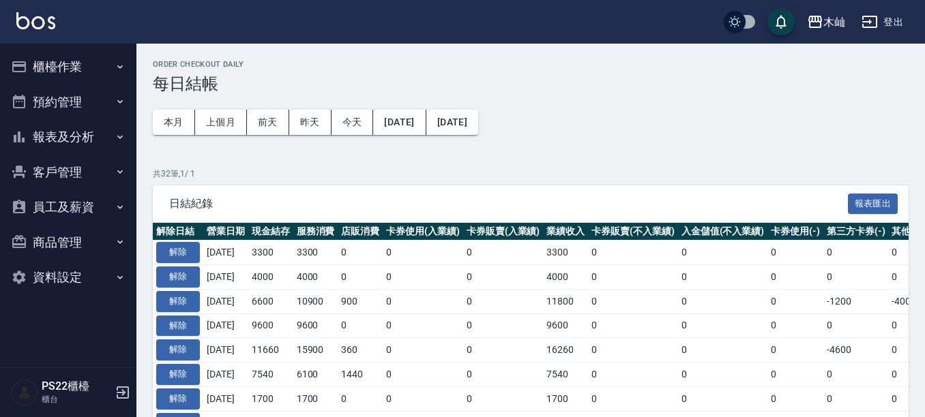  Describe the element at coordinates (25, 393) in the screenshot. I see `img: Person` at that location.